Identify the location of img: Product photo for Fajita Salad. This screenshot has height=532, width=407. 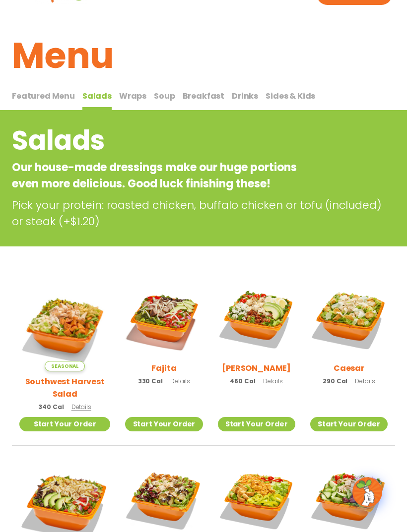
(164, 319).